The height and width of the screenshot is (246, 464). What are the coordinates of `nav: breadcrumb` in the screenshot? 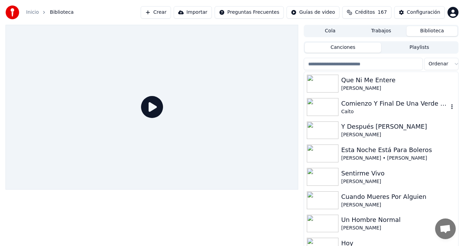 It's located at (50, 12).